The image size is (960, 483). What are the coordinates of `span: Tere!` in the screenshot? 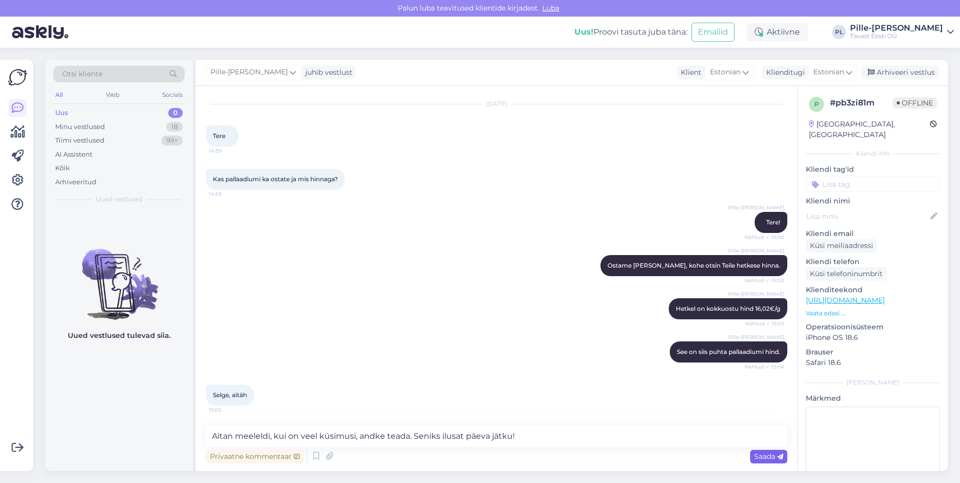 It's located at (773, 222).